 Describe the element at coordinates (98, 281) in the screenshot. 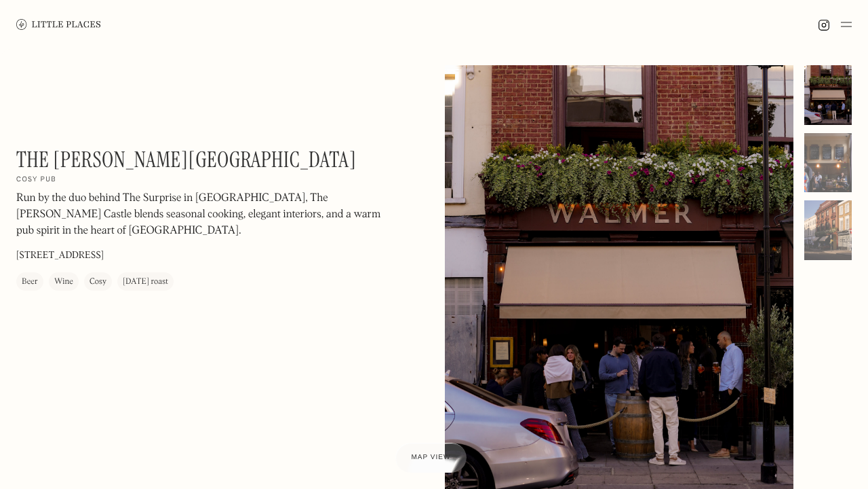

I see `div: Cosy` at that location.